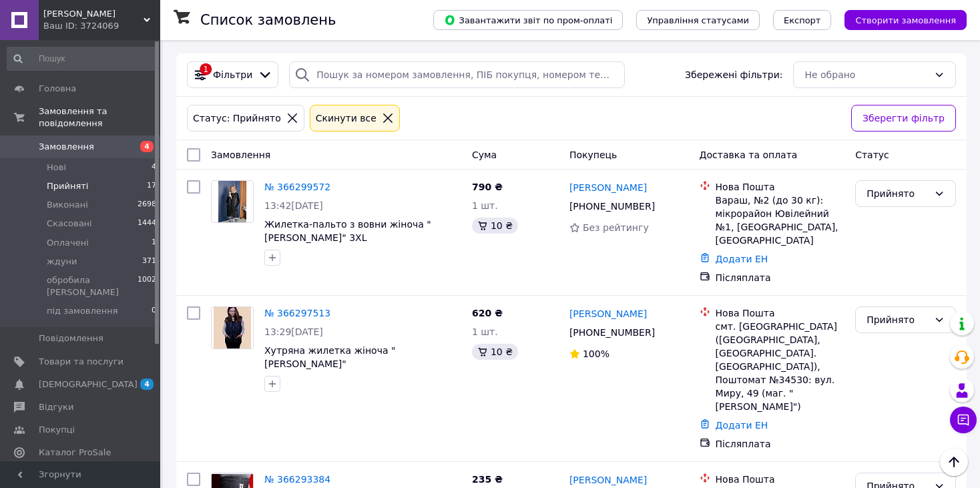 The height and width of the screenshot is (488, 980). Describe the element at coordinates (61, 262) in the screenshot. I see `span: ждуни` at that location.